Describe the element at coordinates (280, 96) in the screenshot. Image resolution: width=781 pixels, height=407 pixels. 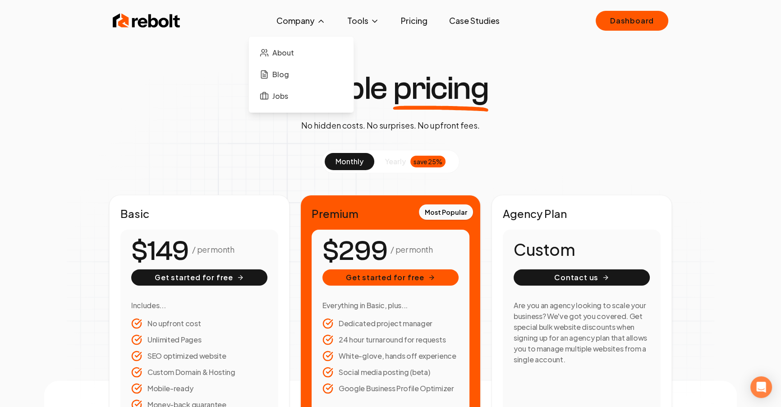
I see `span: Jobs` at that location.